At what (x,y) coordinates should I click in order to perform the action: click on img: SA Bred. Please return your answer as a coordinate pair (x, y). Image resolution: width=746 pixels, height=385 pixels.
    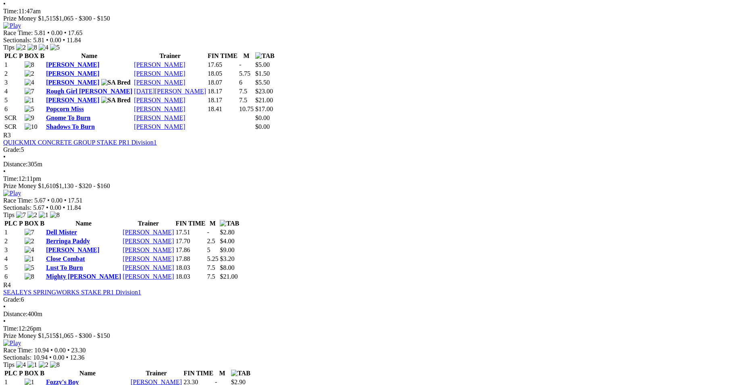
    Looking at the image, I should click on (116, 100).